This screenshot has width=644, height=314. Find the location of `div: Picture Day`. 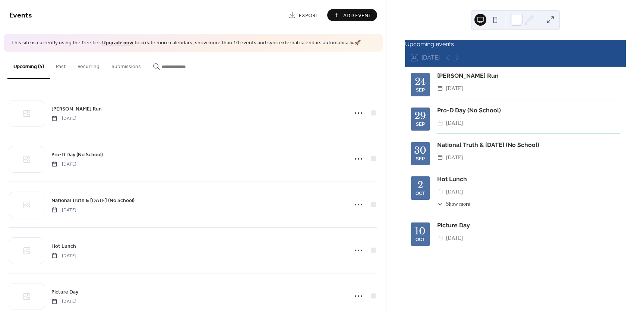

div: Picture Day is located at coordinates (528, 226).